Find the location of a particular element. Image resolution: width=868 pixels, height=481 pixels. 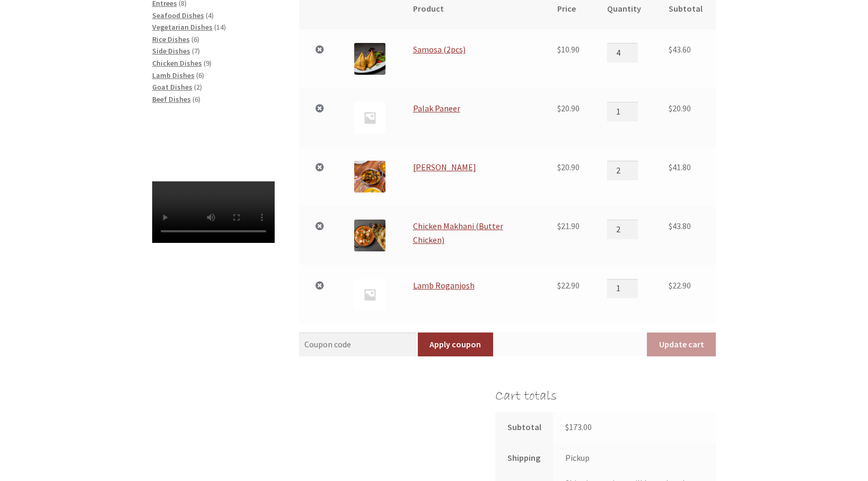

label: Pickup is located at coordinates (577, 457).